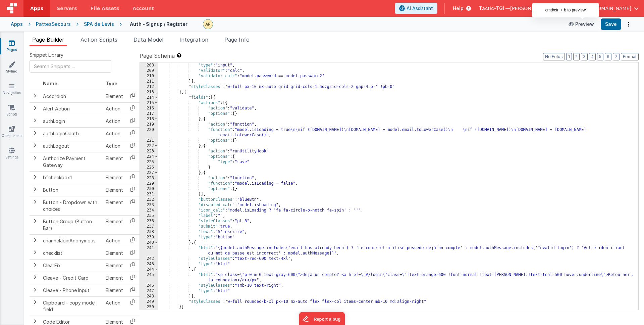 The width and height of the screenshot is (644, 325). Describe the element at coordinates (149, 251) in the screenshot. I see `div: 241` at that location.